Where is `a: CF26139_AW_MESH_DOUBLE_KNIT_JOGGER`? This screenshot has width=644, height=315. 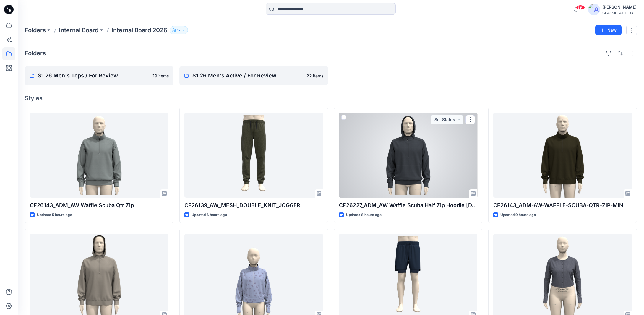
a: CF26139_AW_MESH_DOUBLE_KNIT_JOGGER is located at coordinates (254, 155).